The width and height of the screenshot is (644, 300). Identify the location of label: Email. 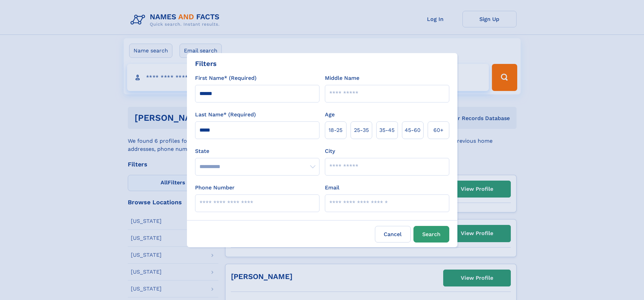
(332, 188).